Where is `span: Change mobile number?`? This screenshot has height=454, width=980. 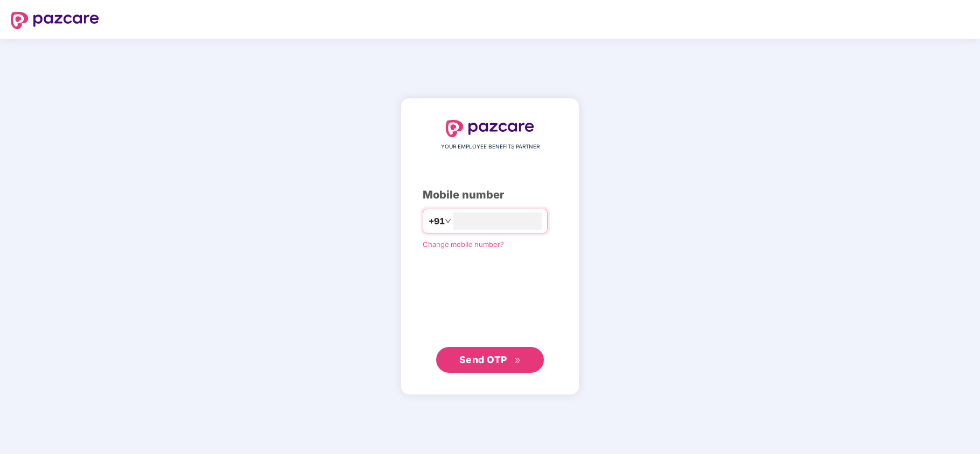 span: Change mobile number? is located at coordinates (463, 244).